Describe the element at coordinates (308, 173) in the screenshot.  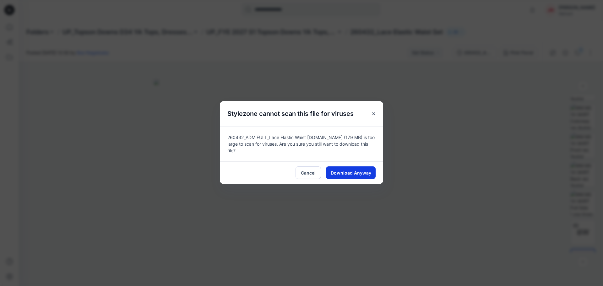
I see `button: Cancel` at that location.